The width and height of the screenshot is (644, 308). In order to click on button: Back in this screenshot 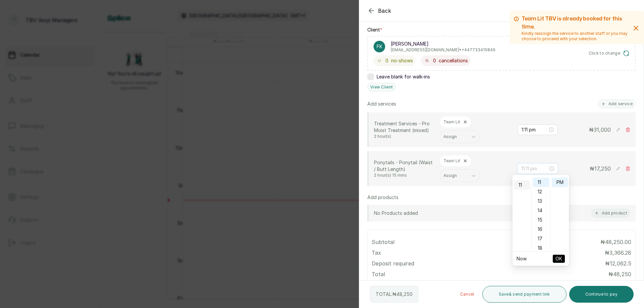, I will do `click(379, 11)`.